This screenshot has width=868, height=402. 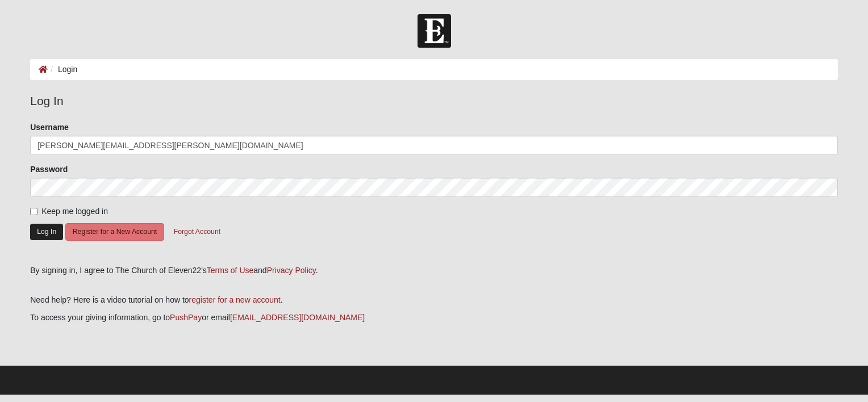 I want to click on p: To access your giving information, go to or email, so click(x=434, y=317).